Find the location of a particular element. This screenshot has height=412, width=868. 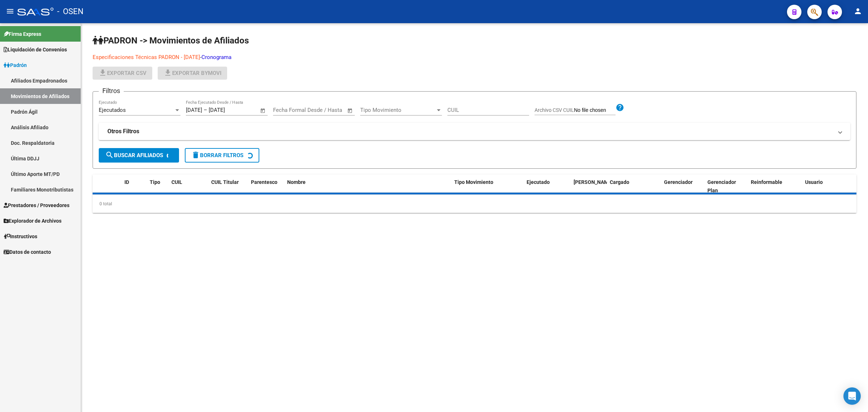

span: Nombre is located at coordinates (296, 182).